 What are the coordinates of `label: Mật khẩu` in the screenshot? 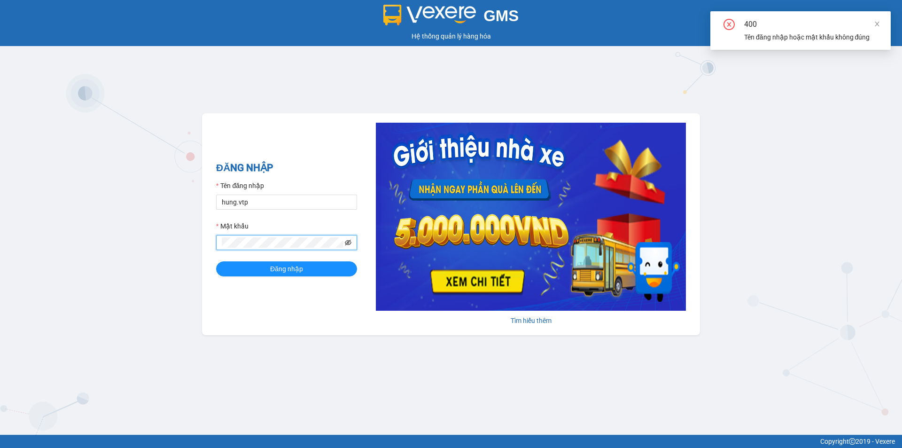 It's located at (232, 226).